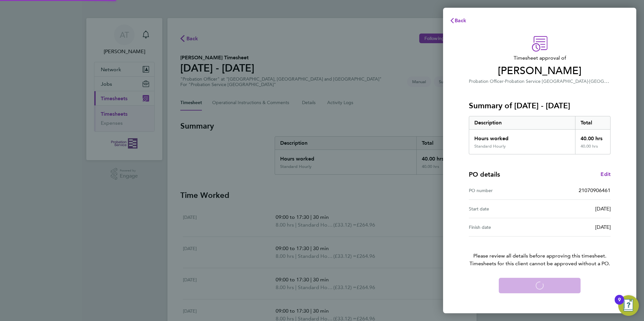 The height and width of the screenshot is (321, 644). I want to click on div: Standard Hourly, so click(490, 146).